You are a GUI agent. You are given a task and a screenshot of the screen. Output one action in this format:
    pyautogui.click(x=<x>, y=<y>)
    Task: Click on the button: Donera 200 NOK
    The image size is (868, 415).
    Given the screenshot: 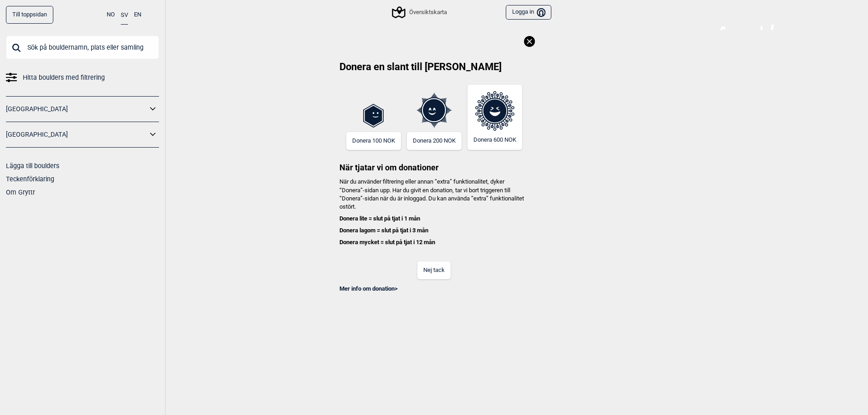 What is the action you would take?
    pyautogui.click(x=434, y=140)
    